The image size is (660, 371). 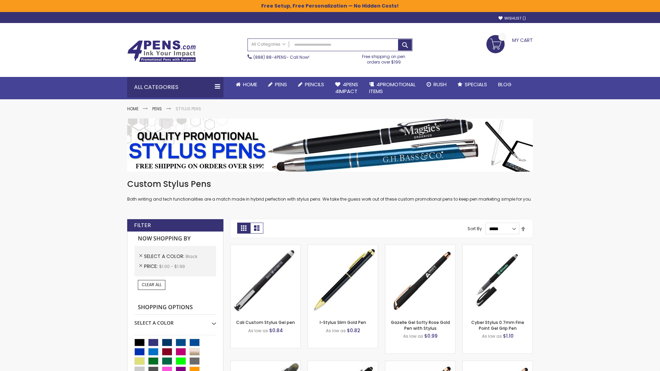 What do you see at coordinates (431, 336) in the screenshot?
I see `span: $0.99` at bounding box center [431, 336].